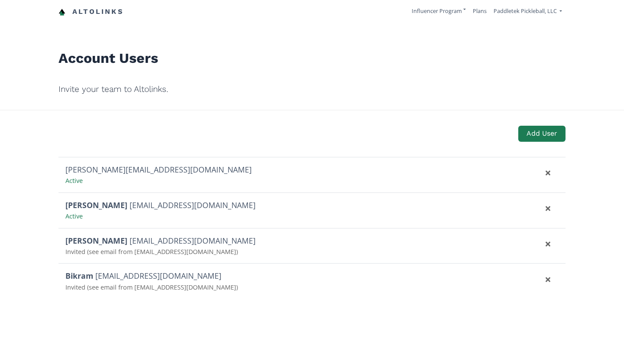  I want to click on a: Paddletek Pickleball, LLC, so click(528, 12).